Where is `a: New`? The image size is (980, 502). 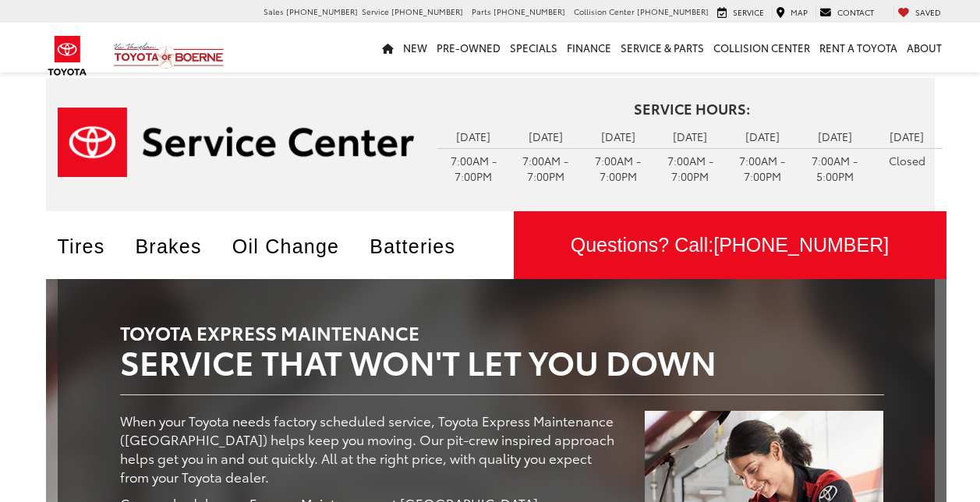 a: New is located at coordinates (415, 48).